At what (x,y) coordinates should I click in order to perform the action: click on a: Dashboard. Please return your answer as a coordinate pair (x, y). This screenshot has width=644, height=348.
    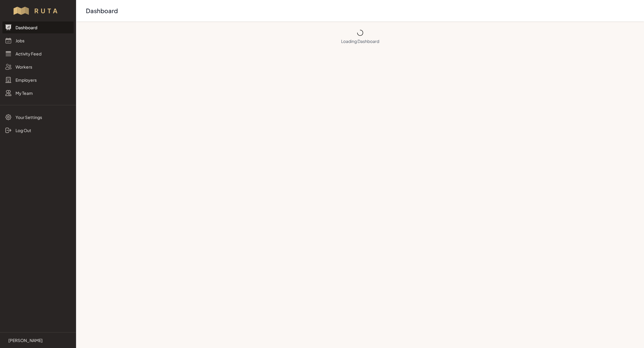
    Looking at the image, I should click on (38, 27).